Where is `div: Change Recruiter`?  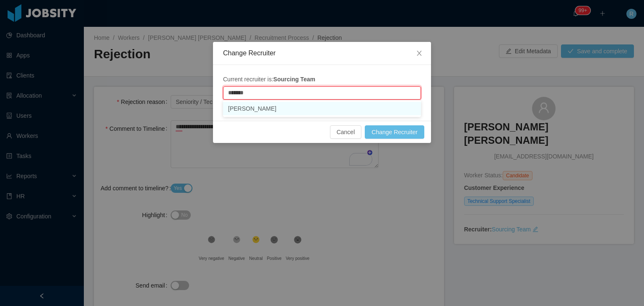 div: Change Recruiter is located at coordinates (322, 53).